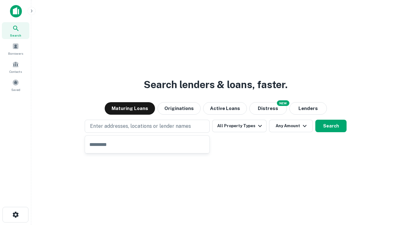 The width and height of the screenshot is (400, 225). Describe the element at coordinates (331, 126) in the screenshot. I see `button: Search` at that location.